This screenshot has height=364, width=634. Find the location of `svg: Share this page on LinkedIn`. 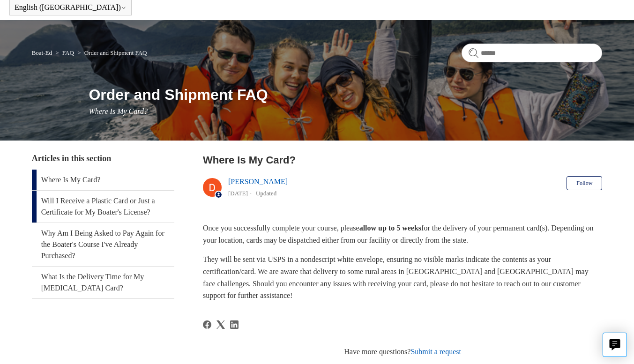

svg: Share this page on LinkedIn is located at coordinates (234, 324).